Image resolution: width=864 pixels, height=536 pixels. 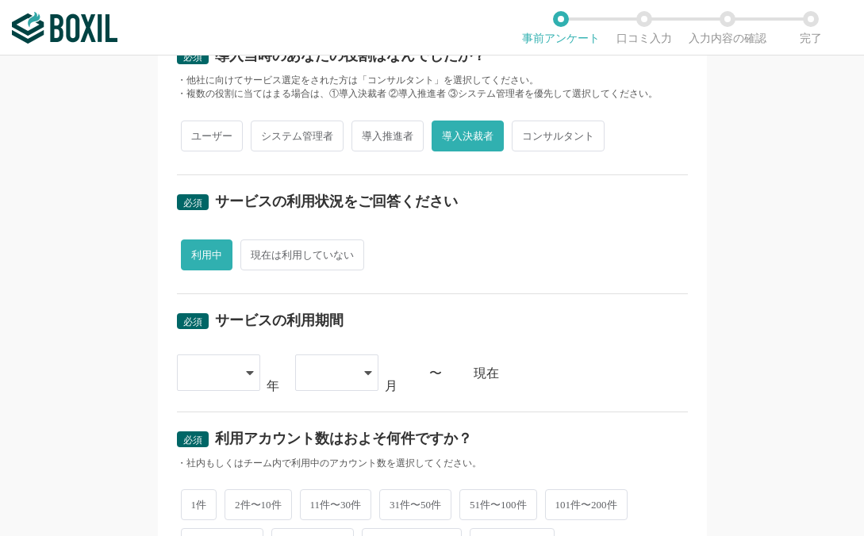 What do you see at coordinates (415, 504) in the screenshot?
I see `span: 31件〜50件` at bounding box center [415, 504].